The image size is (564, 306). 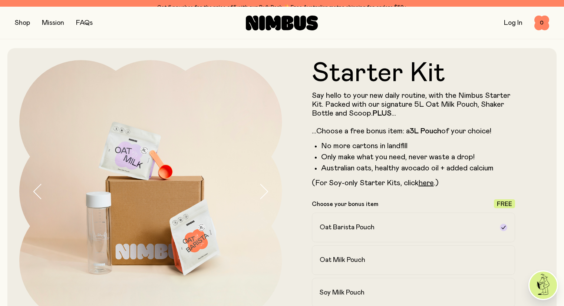 What do you see at coordinates (345, 204) in the screenshot?
I see `p: Choose your bonus item` at bounding box center [345, 204].